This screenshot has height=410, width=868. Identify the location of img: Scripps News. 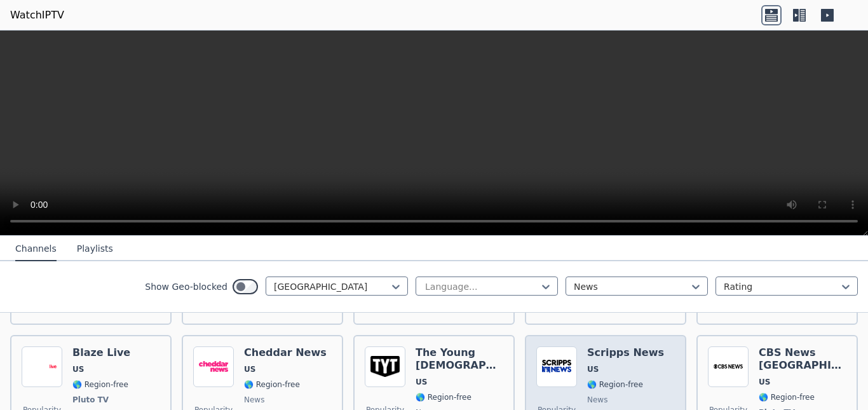
(557, 367).